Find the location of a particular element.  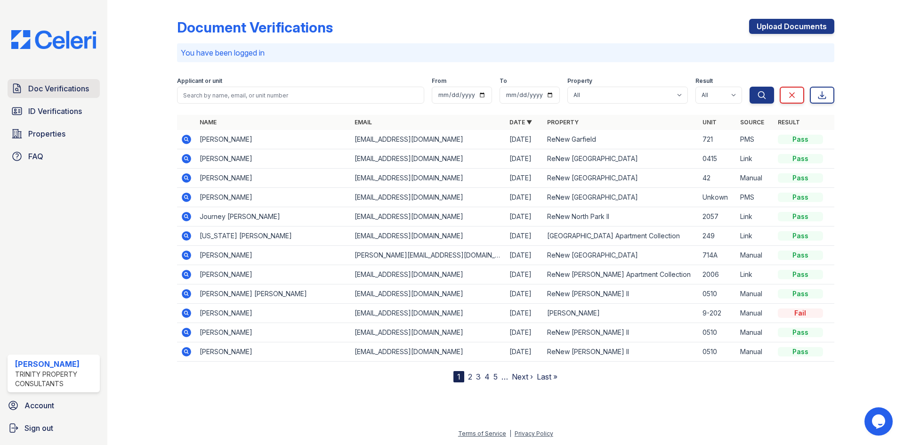

a: Next › is located at coordinates (522, 377).